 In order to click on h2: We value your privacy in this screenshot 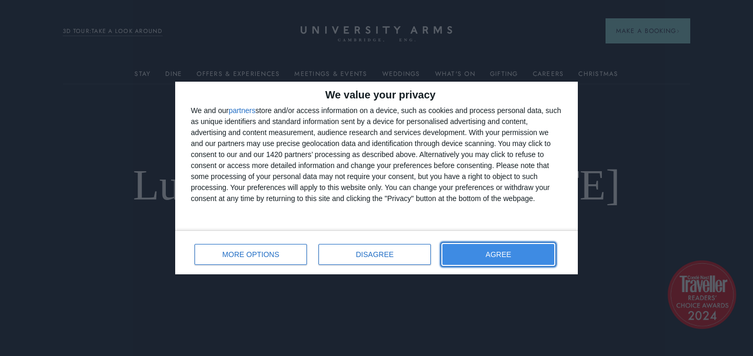, I will do `click(376, 95)`.